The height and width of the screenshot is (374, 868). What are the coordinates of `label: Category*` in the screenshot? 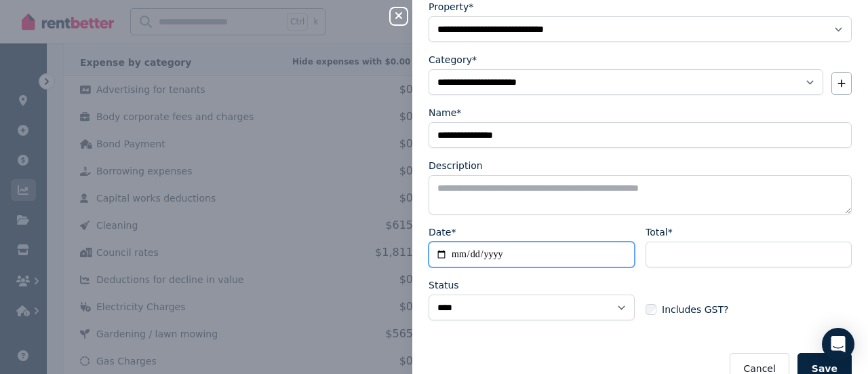 It's located at (452, 60).